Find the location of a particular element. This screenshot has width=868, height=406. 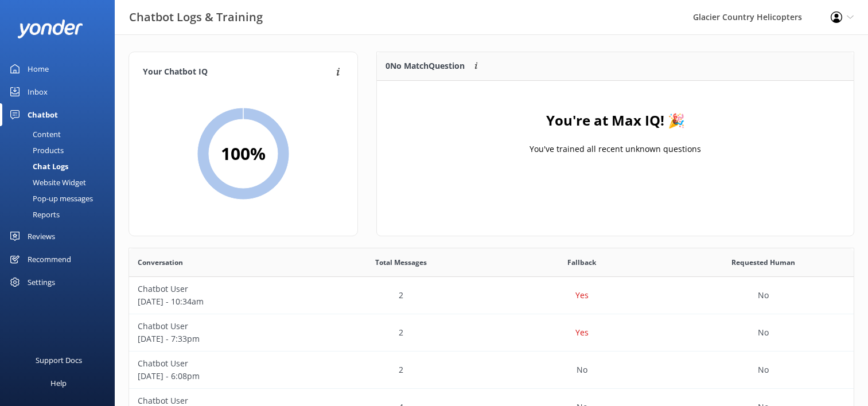

div: Pop-up messages is located at coordinates (50, 199).